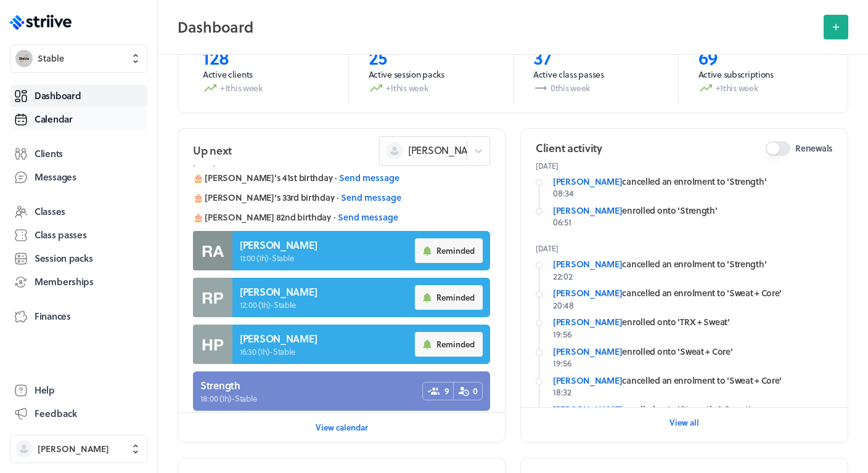 The width and height of the screenshot is (868, 473). What do you see at coordinates (475, 391) in the screenshot?
I see `span: 0` at bounding box center [475, 391].